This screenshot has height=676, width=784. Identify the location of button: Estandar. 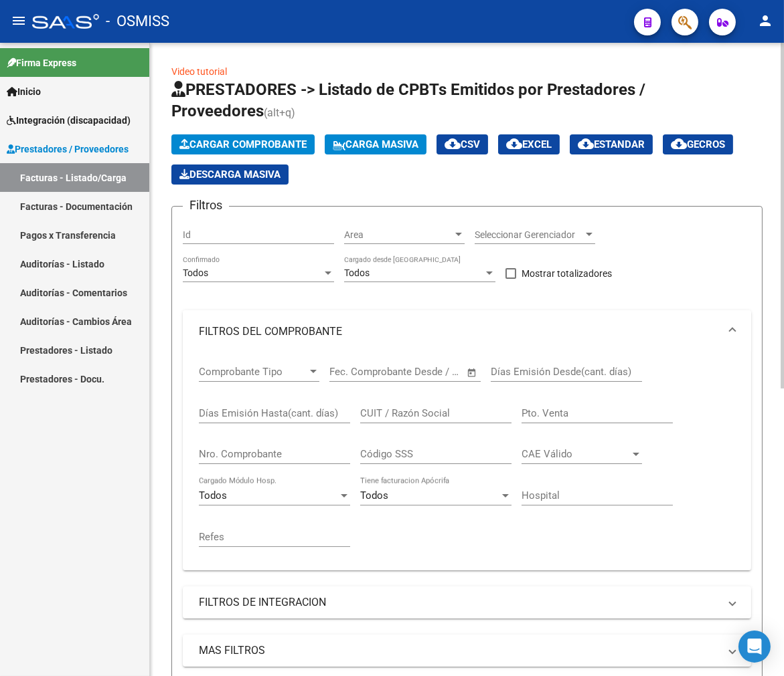
(611, 145).